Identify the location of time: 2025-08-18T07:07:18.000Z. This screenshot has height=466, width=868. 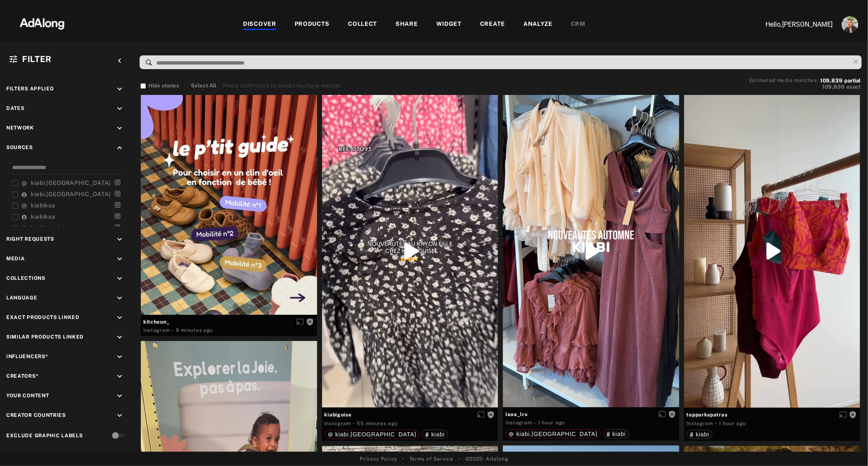
(552, 423).